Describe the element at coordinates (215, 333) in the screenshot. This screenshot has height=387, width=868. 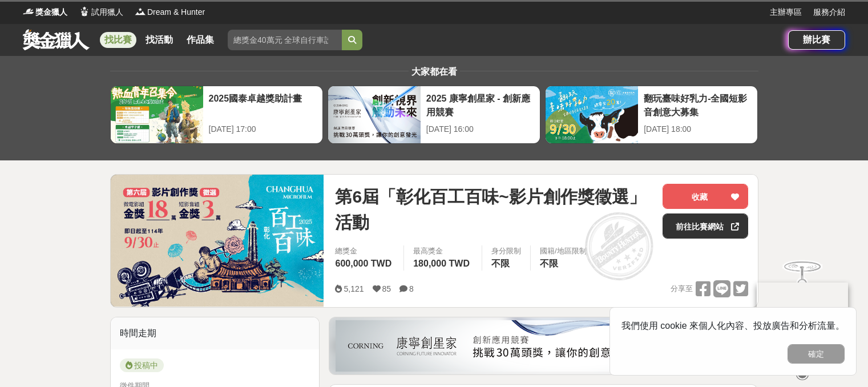
I see `div: 時間走期` at that location.